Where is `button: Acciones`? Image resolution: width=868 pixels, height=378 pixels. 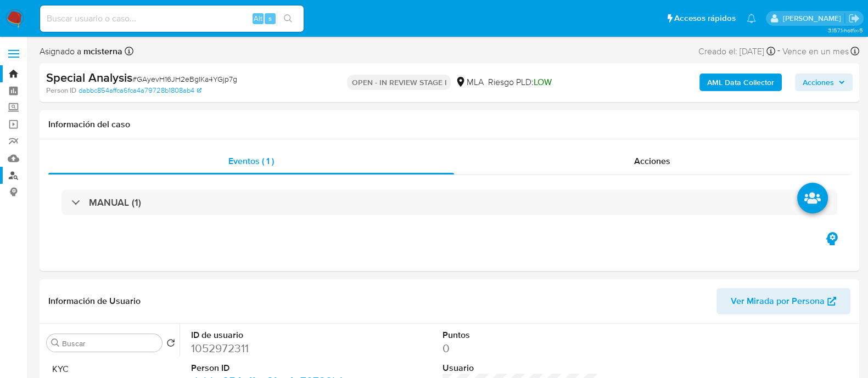
button: Acciones is located at coordinates (823, 82).